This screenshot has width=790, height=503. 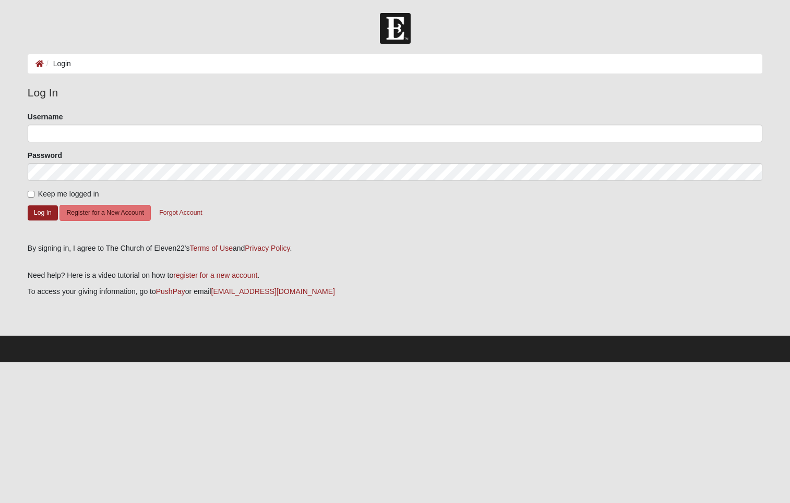 What do you see at coordinates (45, 117) in the screenshot?
I see `label: Username` at bounding box center [45, 117].